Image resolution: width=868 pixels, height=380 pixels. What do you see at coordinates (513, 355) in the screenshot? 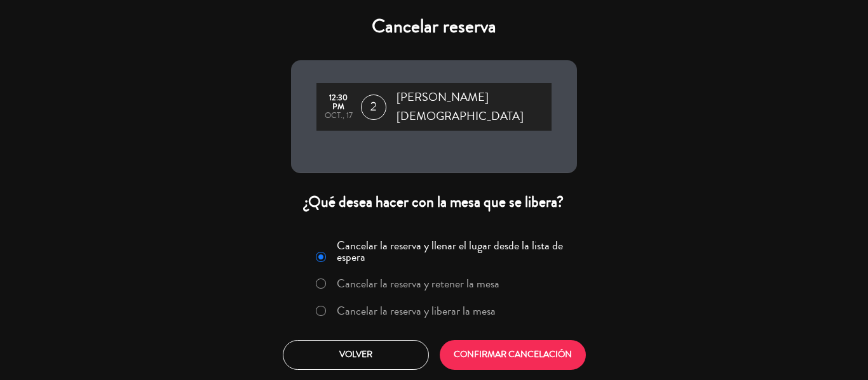
I see `button: CONFIRMAR CANCELACIÓN` at bounding box center [513, 355].